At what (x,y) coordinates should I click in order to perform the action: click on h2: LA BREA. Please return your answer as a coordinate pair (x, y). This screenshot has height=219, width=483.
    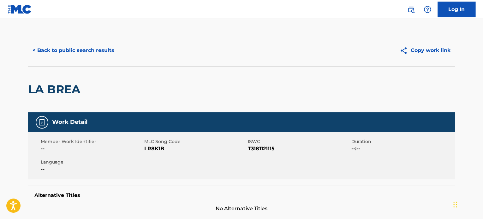
    Looking at the image, I should click on (56, 89).